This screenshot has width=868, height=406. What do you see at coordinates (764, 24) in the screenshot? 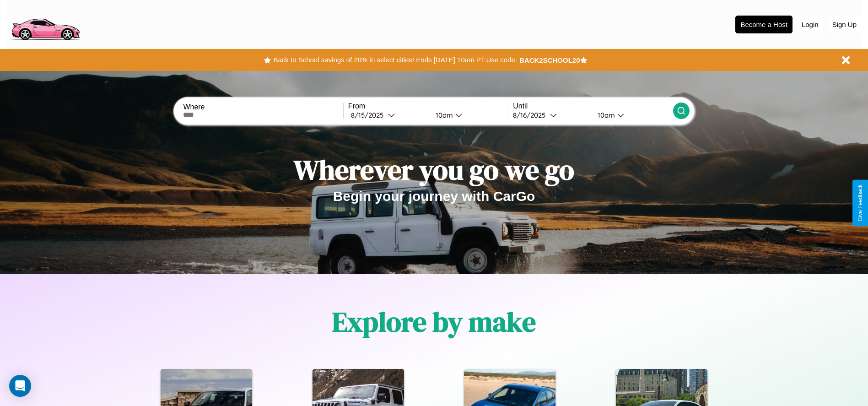
I see `button: Become a Host` at bounding box center [764, 24].